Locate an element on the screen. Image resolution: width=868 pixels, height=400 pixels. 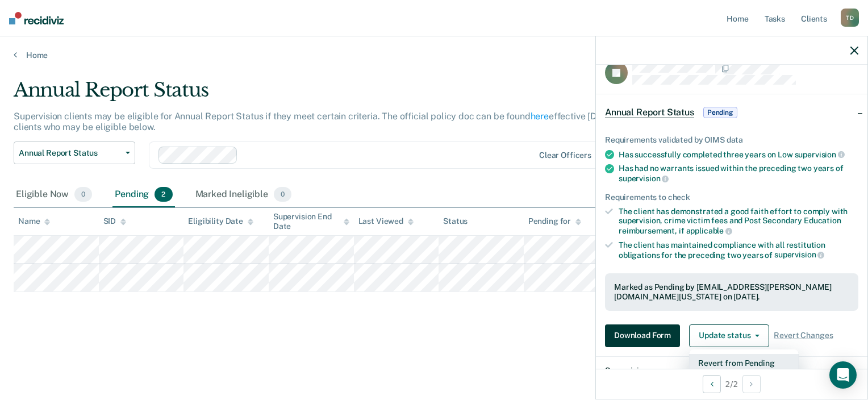
div: Has had no warrants issued within the preceding two years of is located at coordinates (738, 173).